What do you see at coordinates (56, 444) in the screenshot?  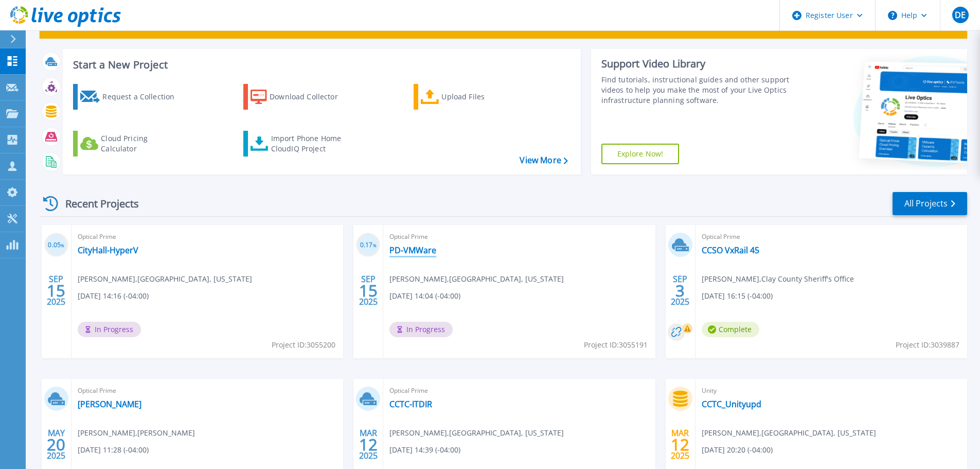 I see `div: MAY 2025` at bounding box center [56, 444].